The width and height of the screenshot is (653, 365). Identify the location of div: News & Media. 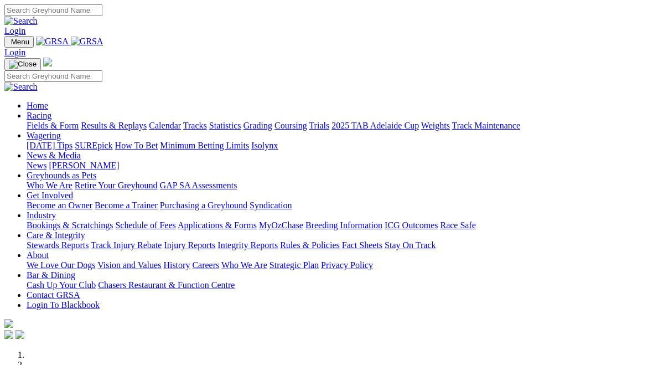
(338, 166).